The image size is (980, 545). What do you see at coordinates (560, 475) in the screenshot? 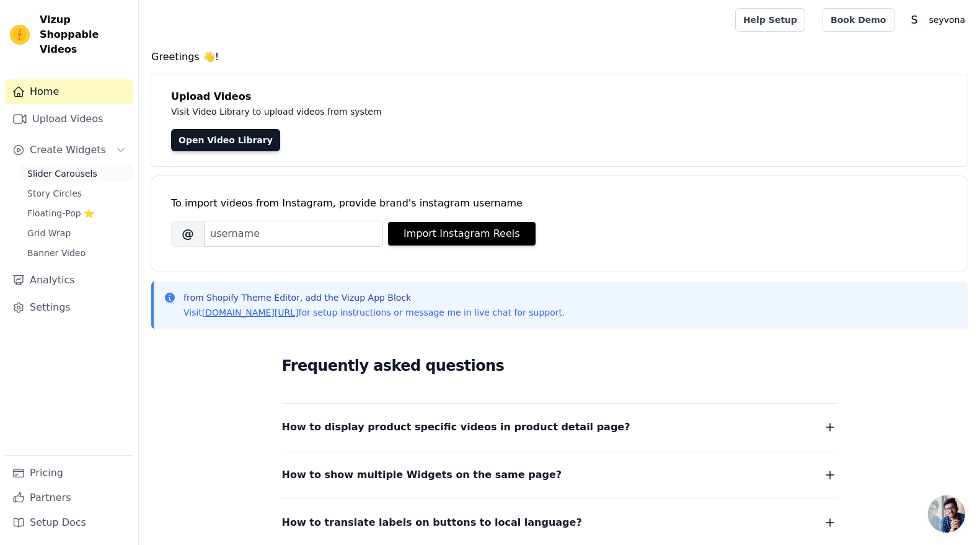
I see `button: How to show multiple Widgets on the same page?` at bounding box center [560, 475].